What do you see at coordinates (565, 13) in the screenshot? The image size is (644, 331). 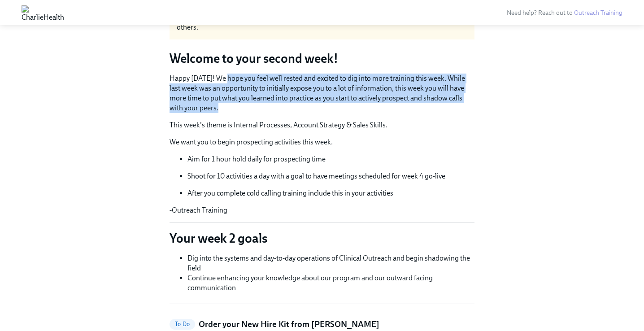 I see `span: Need help? Reach out to` at bounding box center [565, 13].